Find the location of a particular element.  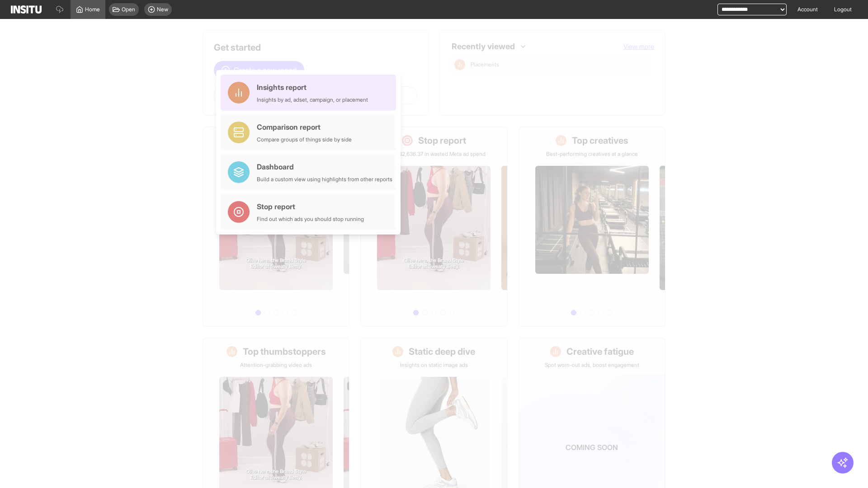

div: Dashboard is located at coordinates (325, 167).